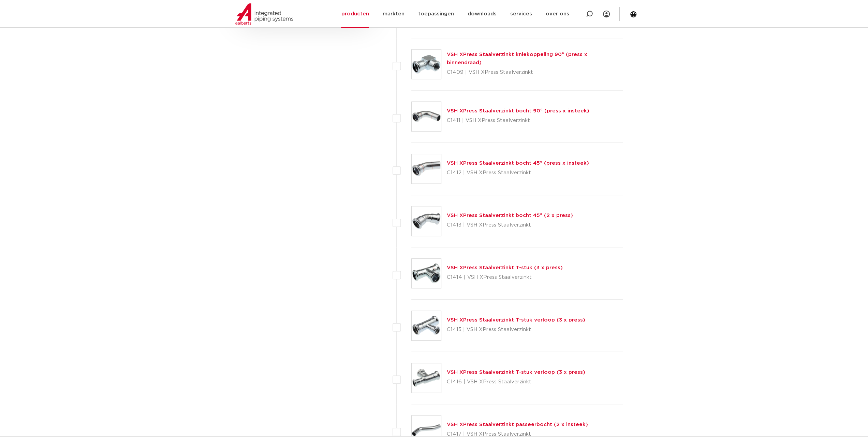 Image resolution: width=868 pixels, height=437 pixels. What do you see at coordinates (517, 59) in the screenshot?
I see `a: VSH XPress Staalverzinkt kniekoppeling 90° (press x binnendraad)` at bounding box center [517, 59].